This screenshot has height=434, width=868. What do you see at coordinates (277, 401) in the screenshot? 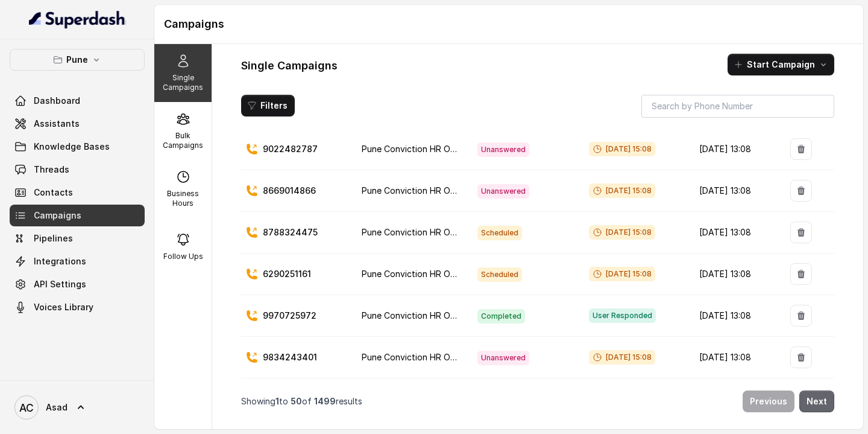
I see `span: 1` at bounding box center [277, 401].